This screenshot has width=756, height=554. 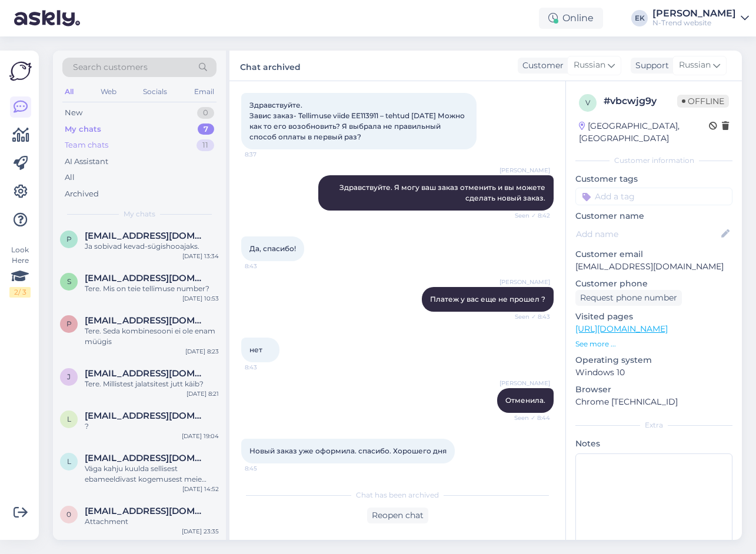 What do you see at coordinates (527, 215) in the screenshot?
I see `span: Seen ✓ 8:42` at bounding box center [527, 215].